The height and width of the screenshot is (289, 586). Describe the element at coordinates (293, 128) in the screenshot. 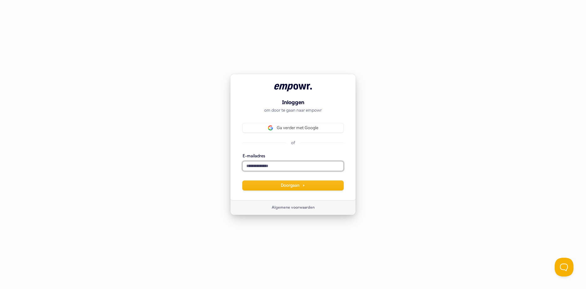

I see `button: Sign in with GoogleGa verder met Google` at that location.